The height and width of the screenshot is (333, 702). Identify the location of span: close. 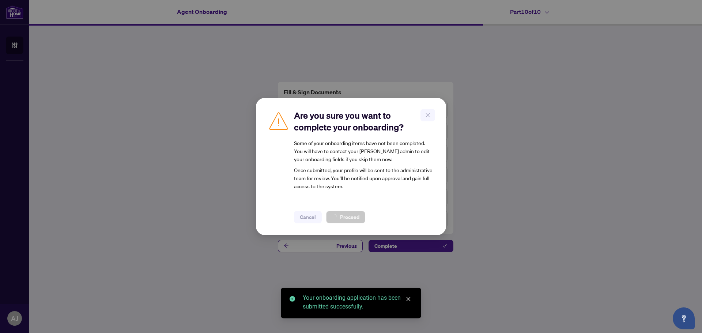
(408, 299).